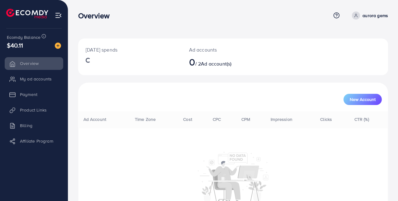 This screenshot has height=201, width=398. What do you see at coordinates (375, 16) in the screenshot?
I see `p: aurora gems` at bounding box center [375, 16].